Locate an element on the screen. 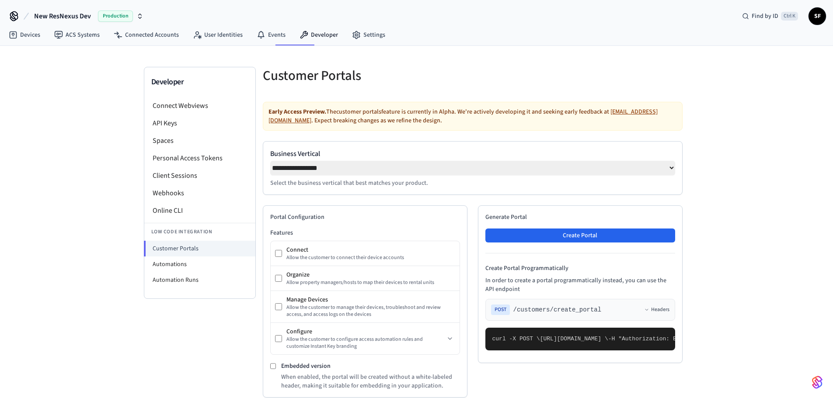 The height and width of the screenshot is (398, 833). label: Business Vertical is located at coordinates (473, 154).